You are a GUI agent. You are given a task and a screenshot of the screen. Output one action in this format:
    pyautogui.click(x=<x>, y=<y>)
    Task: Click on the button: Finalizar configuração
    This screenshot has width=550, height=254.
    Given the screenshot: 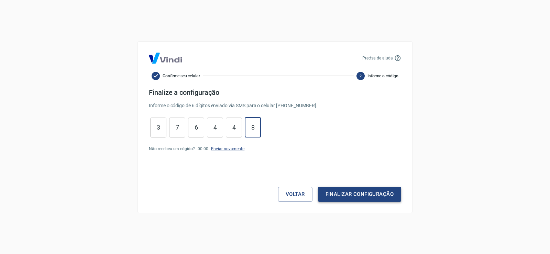 What is the action you would take?
    pyautogui.click(x=360, y=194)
    